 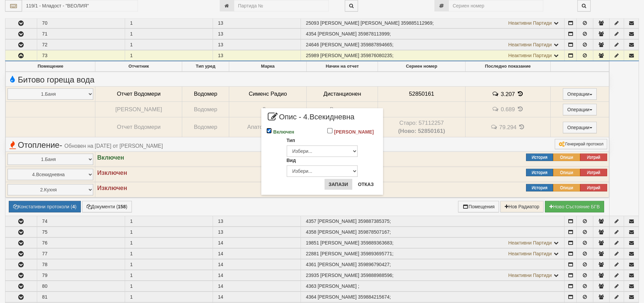 I want to click on span: Опис - 4.Всекидневна, so click(x=310, y=119).